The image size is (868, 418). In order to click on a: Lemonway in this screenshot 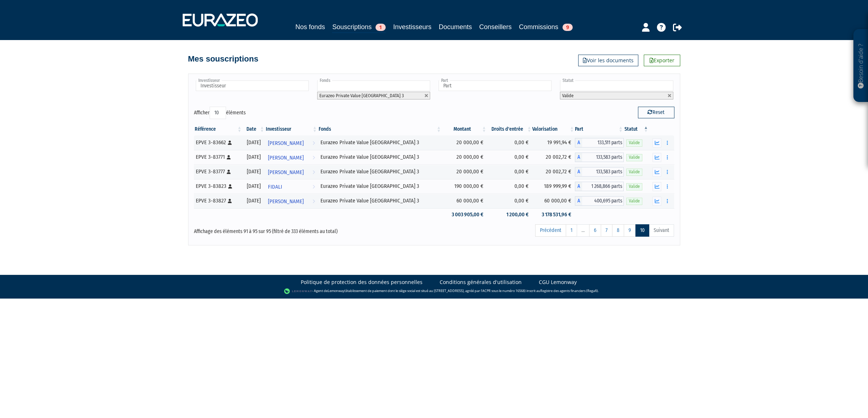, I will do `click(337, 291)`.